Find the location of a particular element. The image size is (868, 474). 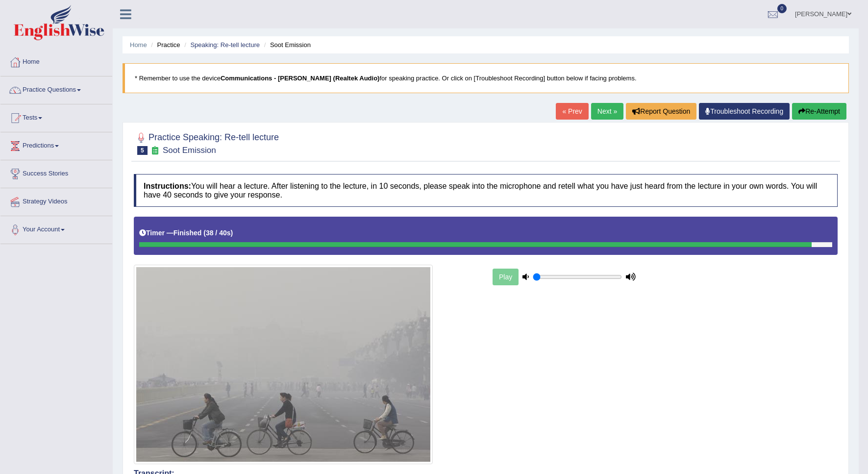

button: Report Question is located at coordinates (661, 111).